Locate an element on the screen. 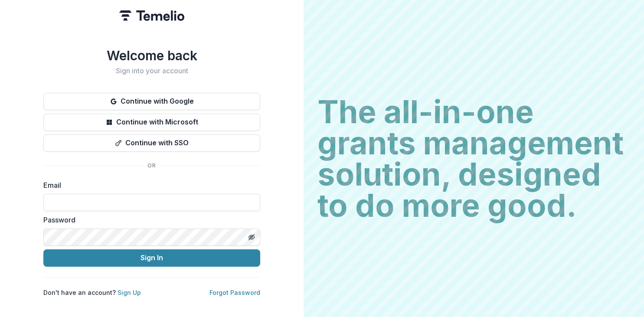  h2: Sign into your account is located at coordinates (151, 70).